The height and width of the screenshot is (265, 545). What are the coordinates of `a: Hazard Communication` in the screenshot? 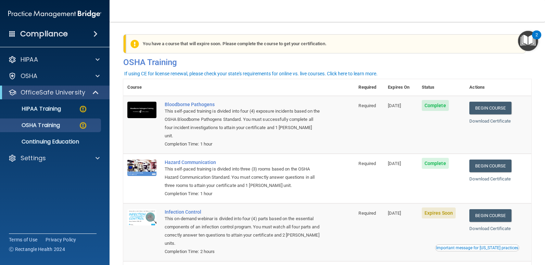 It's located at (242, 162).